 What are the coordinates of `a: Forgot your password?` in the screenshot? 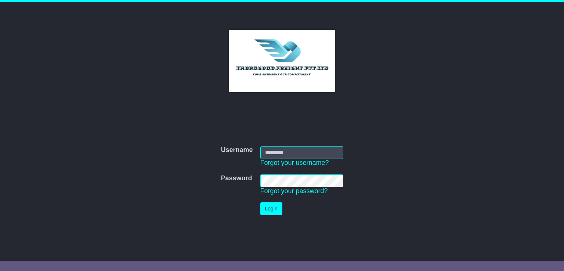 It's located at (294, 191).